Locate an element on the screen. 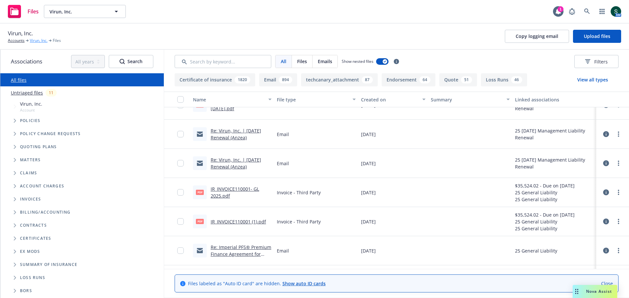 The width and height of the screenshot is (629, 298). a: Re: Imperial PFS® Premium Finance Agreement for VIRUN INC is located at coordinates (241, 254).